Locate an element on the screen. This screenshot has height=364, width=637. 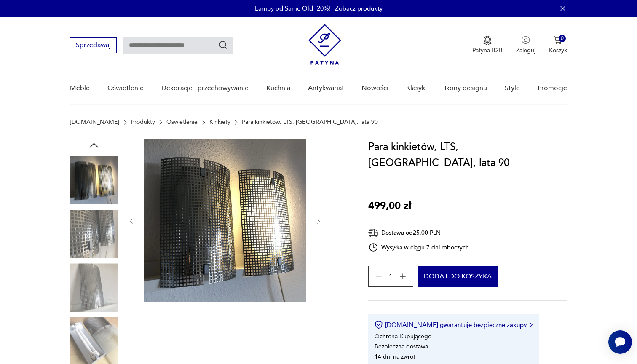
img: Ikona koszyka is located at coordinates (558, 40).